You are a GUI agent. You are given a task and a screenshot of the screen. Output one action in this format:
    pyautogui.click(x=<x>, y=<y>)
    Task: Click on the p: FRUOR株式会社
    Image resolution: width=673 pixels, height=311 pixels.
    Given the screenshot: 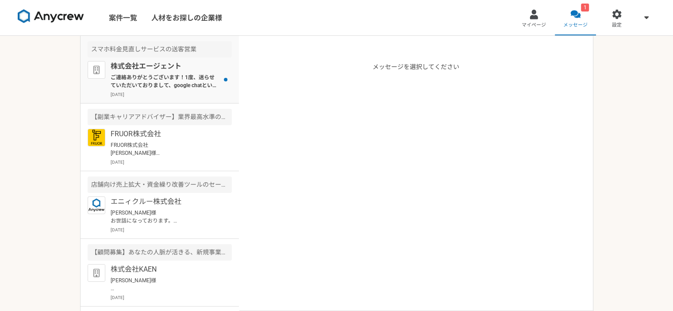 What is the action you would take?
    pyautogui.click(x=165, y=134)
    